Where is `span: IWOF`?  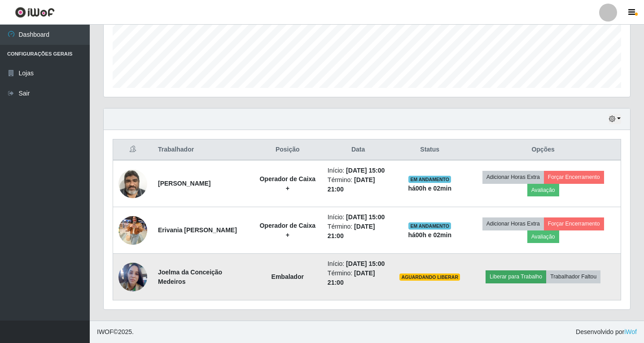
span: IWOF is located at coordinates (105, 332).